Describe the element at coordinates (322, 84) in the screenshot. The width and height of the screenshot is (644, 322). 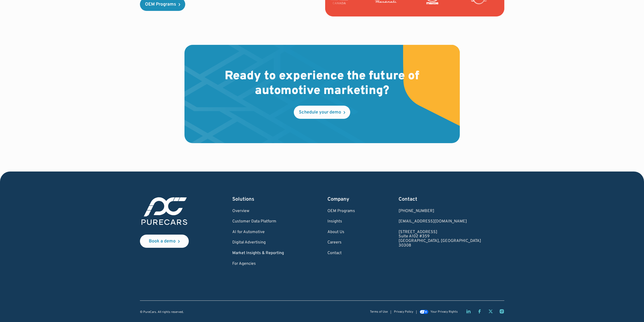
I see `h2: Ready to experience the future of automotive marketing?` at that location.